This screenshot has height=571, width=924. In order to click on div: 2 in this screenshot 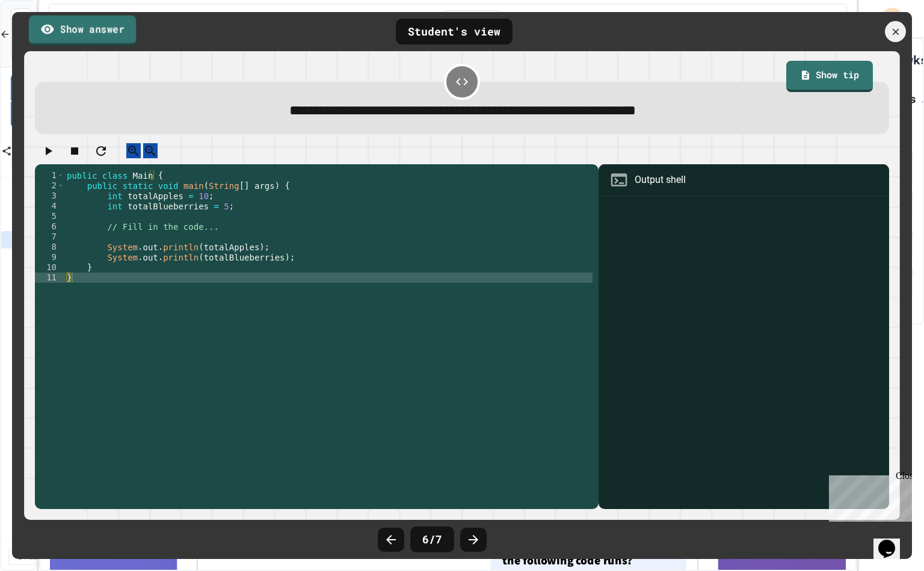, I will do `click(49, 185)`.